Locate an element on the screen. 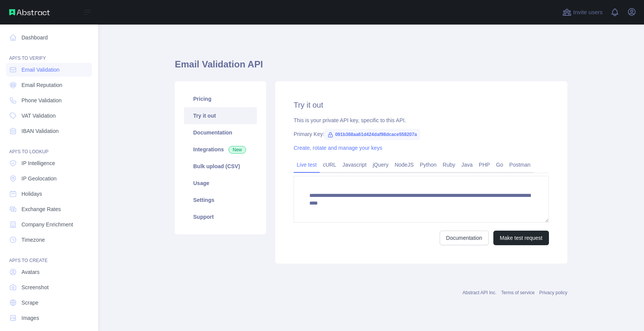 The width and height of the screenshot is (644, 331). span: Holidays is located at coordinates (32, 194).